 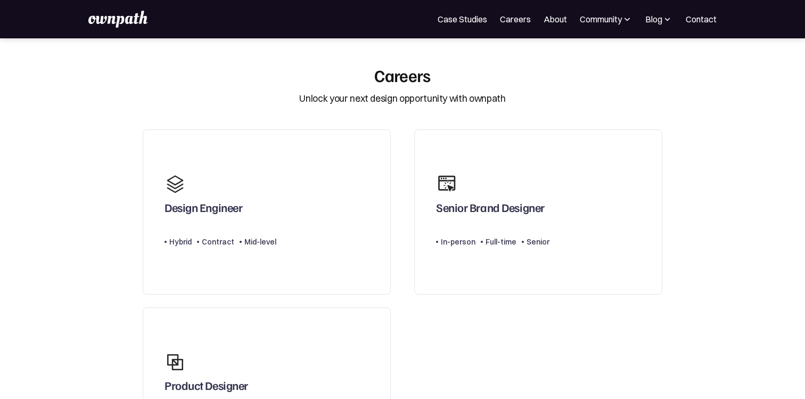 What do you see at coordinates (181, 242) in the screenshot?
I see `div: Hybrid` at bounding box center [181, 242].